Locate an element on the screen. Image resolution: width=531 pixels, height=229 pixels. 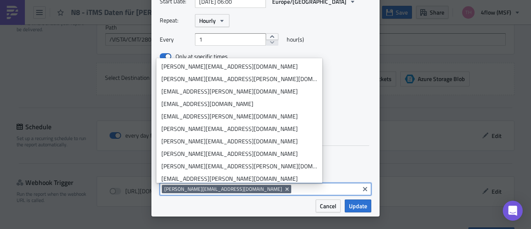
button: increment is located at coordinates (272, 36).